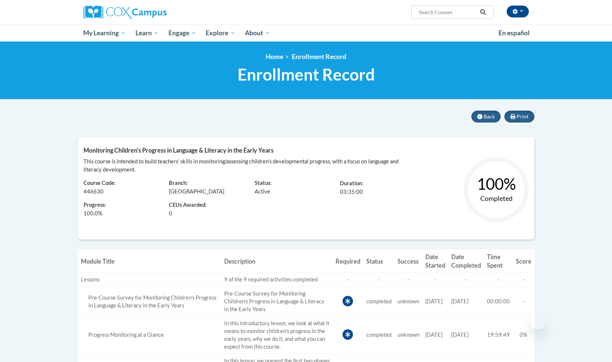 This screenshot has height=362, width=612. I want to click on a: Cox Campus, so click(154, 12).